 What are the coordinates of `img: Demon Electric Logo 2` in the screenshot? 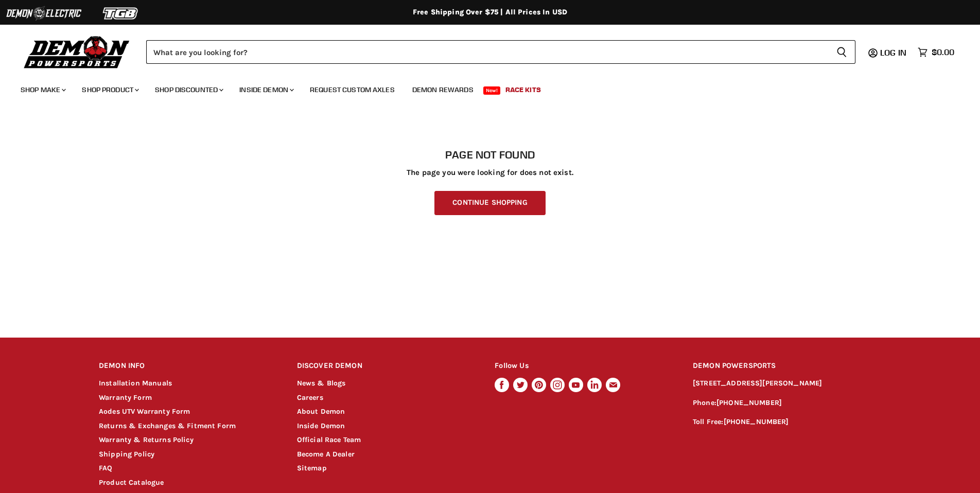 It's located at (44, 13).